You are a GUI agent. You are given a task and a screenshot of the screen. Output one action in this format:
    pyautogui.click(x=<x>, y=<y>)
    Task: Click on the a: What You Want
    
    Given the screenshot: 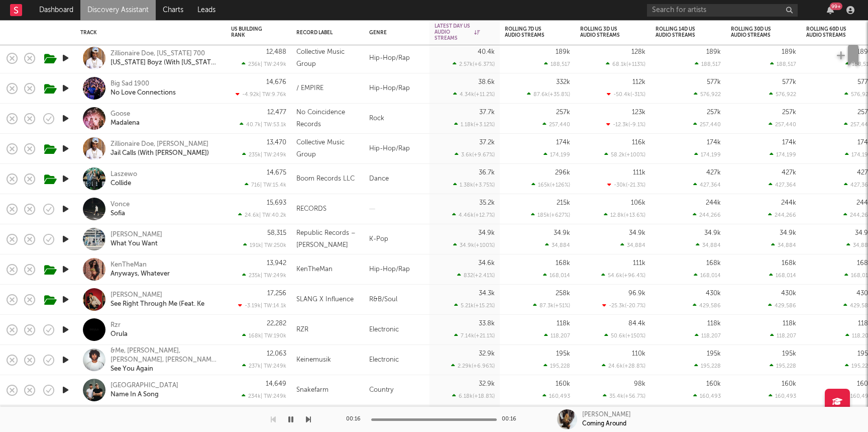 What is the action you would take?
    pyautogui.click(x=134, y=244)
    